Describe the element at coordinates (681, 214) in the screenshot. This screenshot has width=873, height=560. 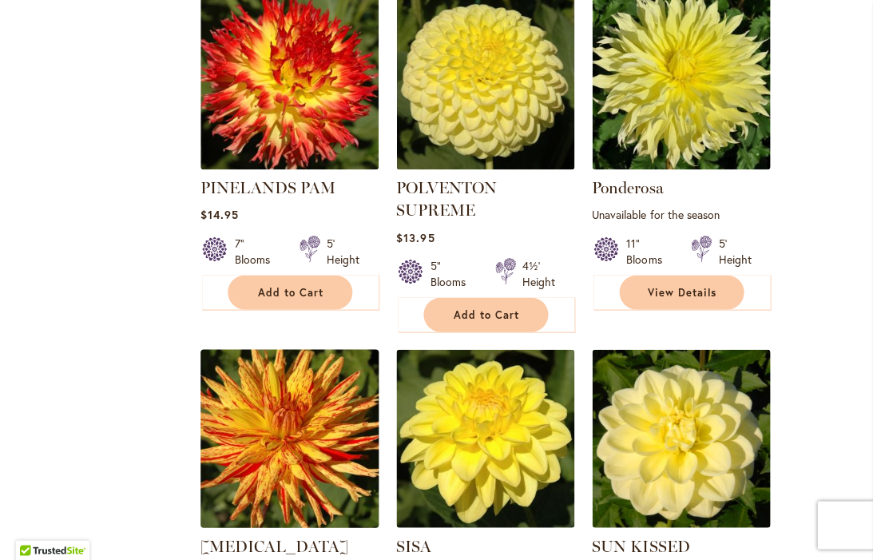
I see `p: Unavailable for the season` at that location.